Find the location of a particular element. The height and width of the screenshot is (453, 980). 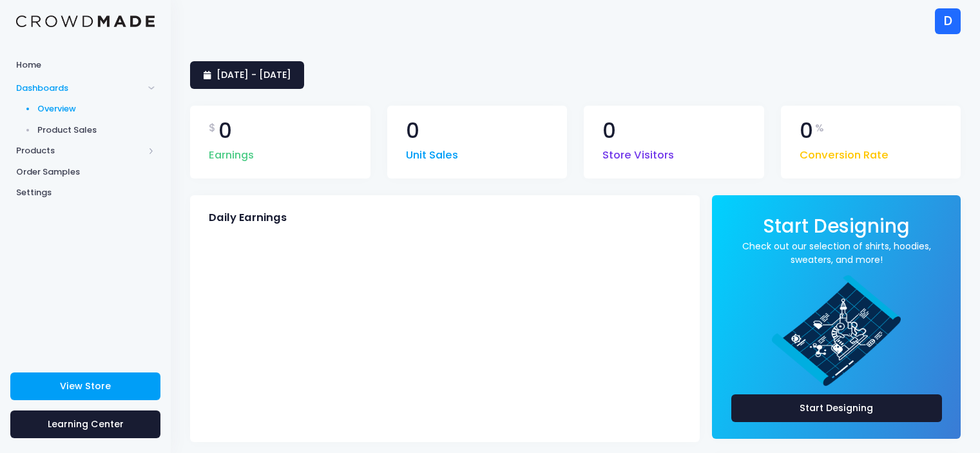

span: Store Visitors is located at coordinates (638, 152).